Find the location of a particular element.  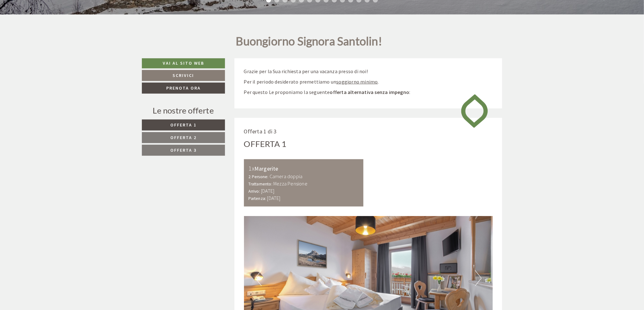

a: Scrivici is located at coordinates (183, 75).